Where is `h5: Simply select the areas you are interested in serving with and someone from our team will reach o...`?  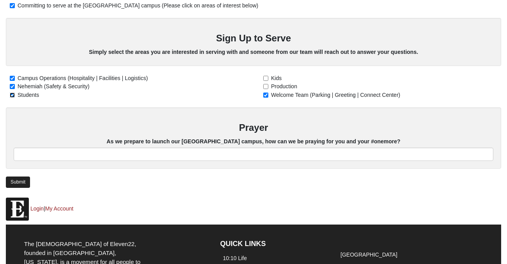 h5: Simply select the areas you are interested in serving with and someone from our team will reach o... is located at coordinates (254, 52).